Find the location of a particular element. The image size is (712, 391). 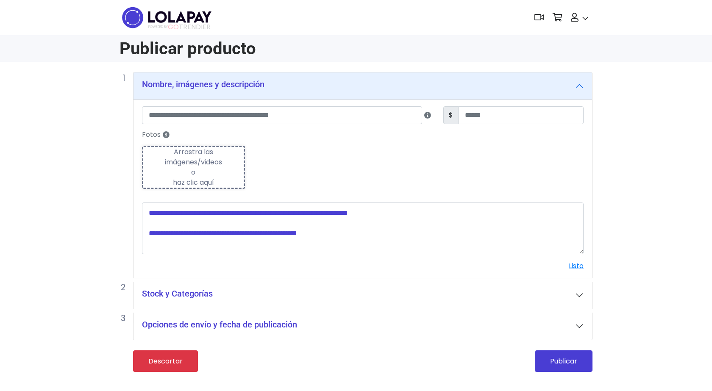

img: logo is located at coordinates (166, 17).